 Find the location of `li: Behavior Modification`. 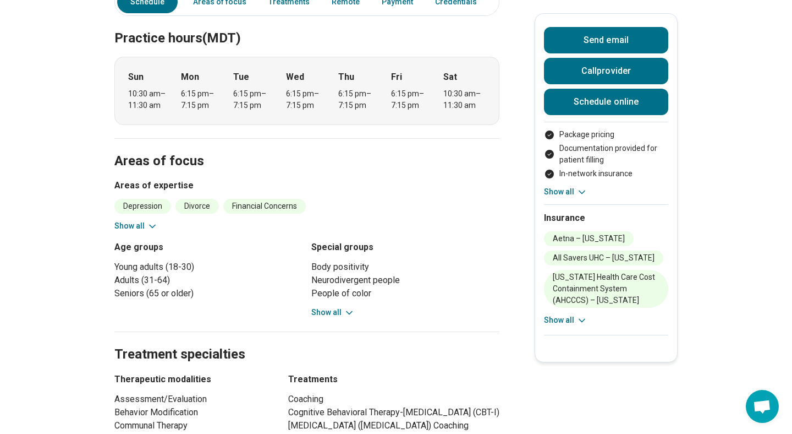

li: Behavior Modification is located at coordinates (191, 412).